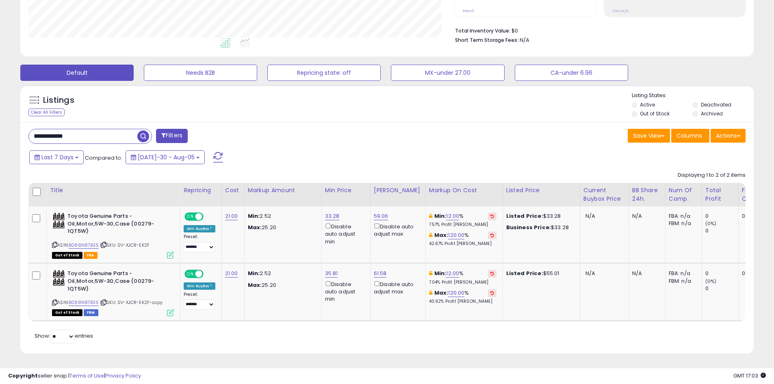 The width and height of the screenshot is (774, 384). Describe the element at coordinates (654, 113) in the screenshot. I see `label: Out of Stock` at that location.